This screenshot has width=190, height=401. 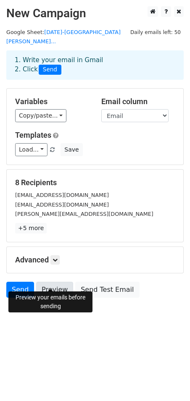 I want to click on a: Send, so click(x=20, y=289).